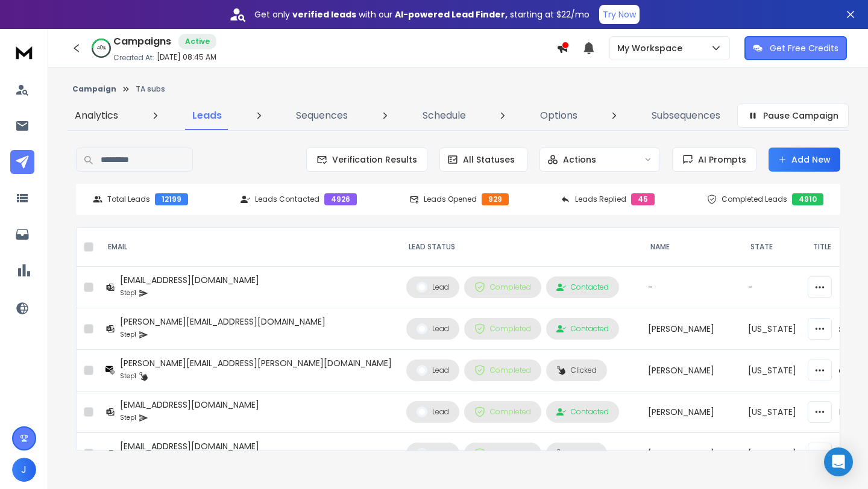 The width and height of the screenshot is (868, 489). Describe the element at coordinates (451, 199) in the screenshot. I see `p: Leads Opened` at that location.